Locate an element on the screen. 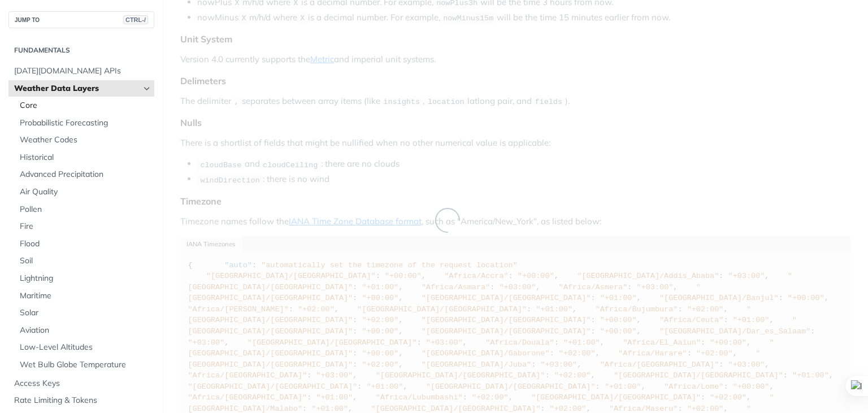  a: Historical is located at coordinates (84, 158).